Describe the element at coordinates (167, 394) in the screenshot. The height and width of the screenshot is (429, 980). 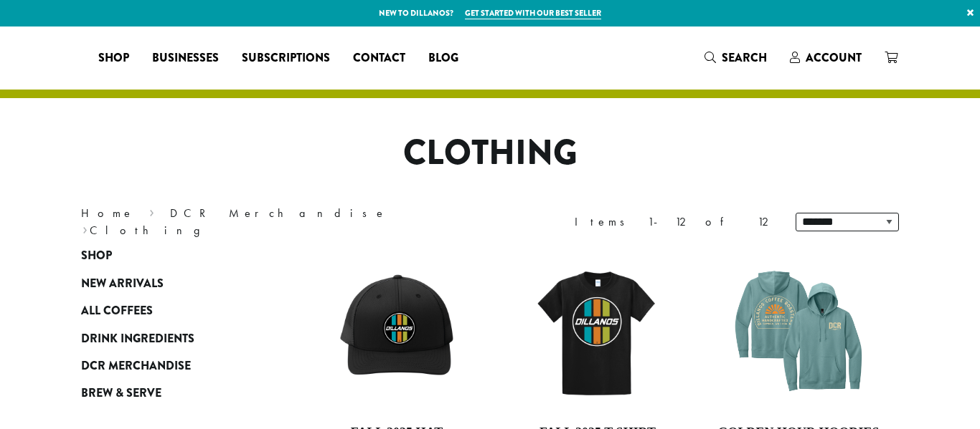
I see `a: Brew & Serve` at that location.